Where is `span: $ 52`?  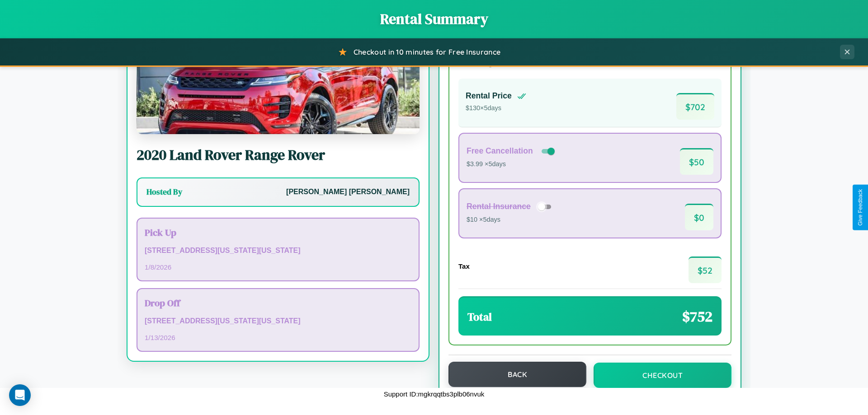 span: $ 52 is located at coordinates (705, 269).